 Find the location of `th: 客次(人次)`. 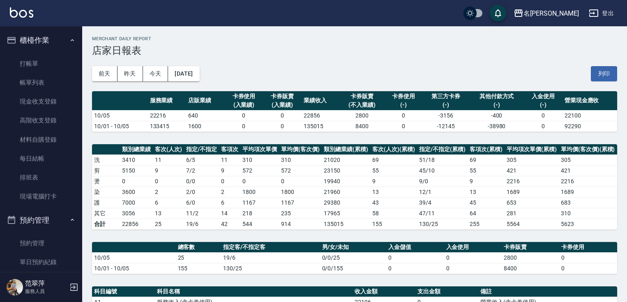

th: 客次(人次) is located at coordinates (169, 150).